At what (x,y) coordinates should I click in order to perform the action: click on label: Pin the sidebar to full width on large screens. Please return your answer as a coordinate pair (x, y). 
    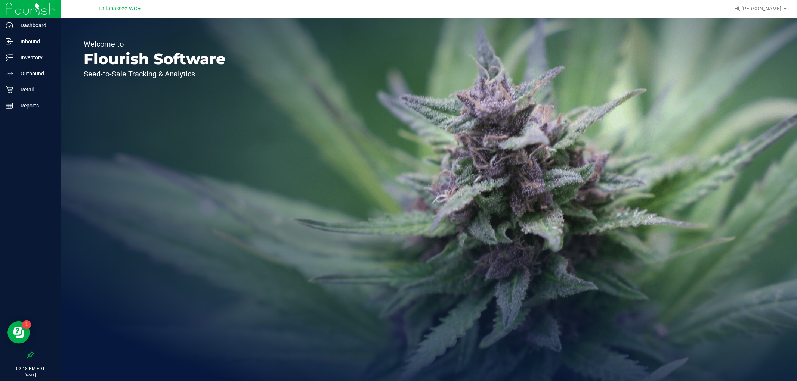
    Looking at the image, I should click on (31, 355).